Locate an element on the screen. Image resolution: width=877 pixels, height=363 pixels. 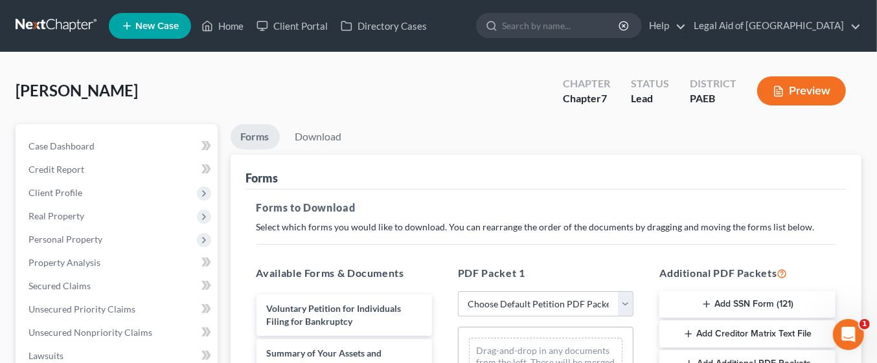
span: Voluntary Petition for Individuals Filing for Bankruptcy is located at coordinates (334, 315).